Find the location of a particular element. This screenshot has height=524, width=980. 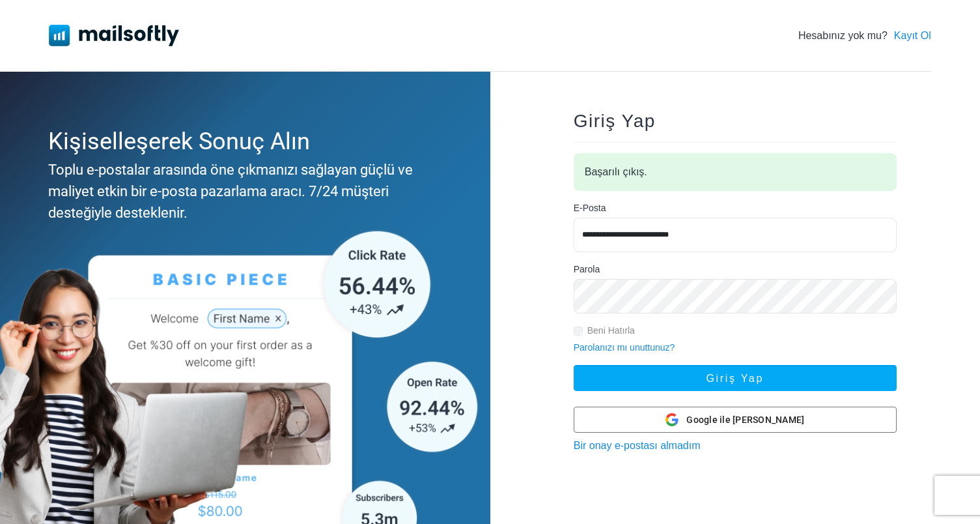

a: Bir onay e-postası almadım is located at coordinates (637, 445).